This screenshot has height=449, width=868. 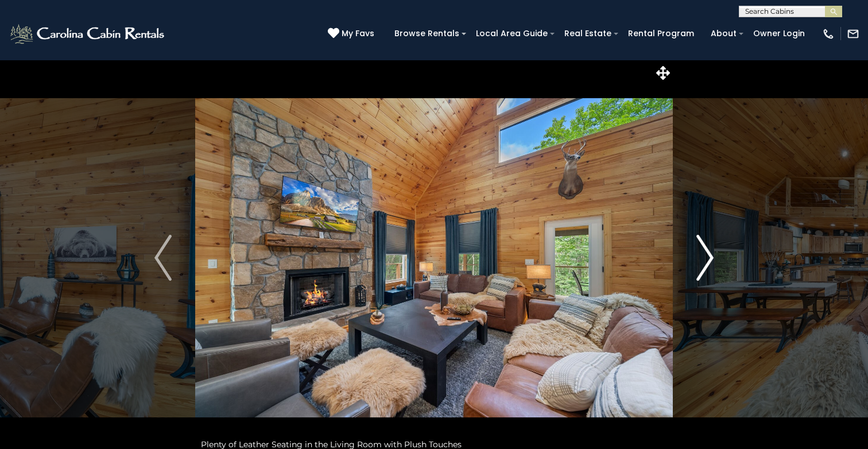 What do you see at coordinates (353, 34) in the screenshot?
I see `a: My Favs` at bounding box center [353, 34].